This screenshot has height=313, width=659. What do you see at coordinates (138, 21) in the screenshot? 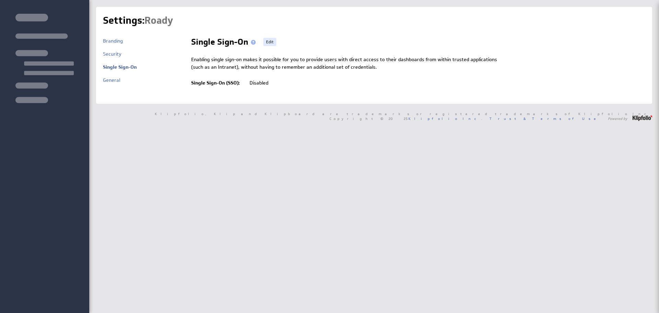
I see `h1: Settings:` at bounding box center [138, 21].